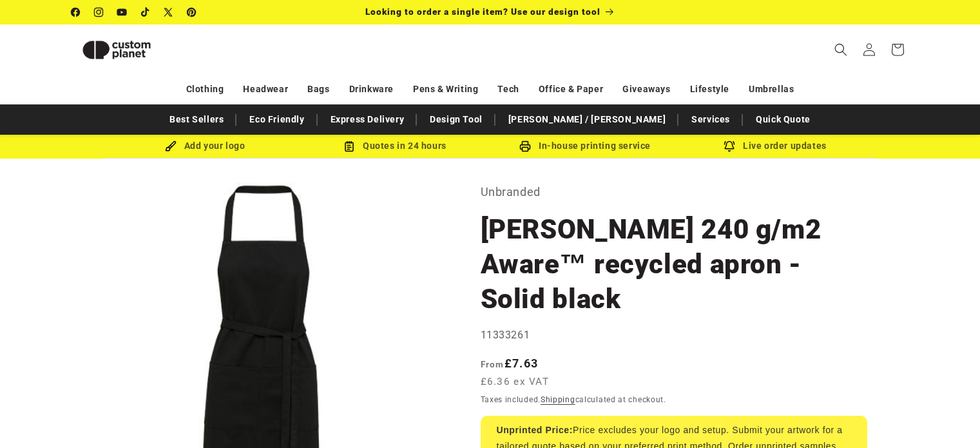 The height and width of the screenshot is (448, 980). Describe the element at coordinates (674, 399) in the screenshot. I see `div: Taxes included. calculated at checkout.` at that location.